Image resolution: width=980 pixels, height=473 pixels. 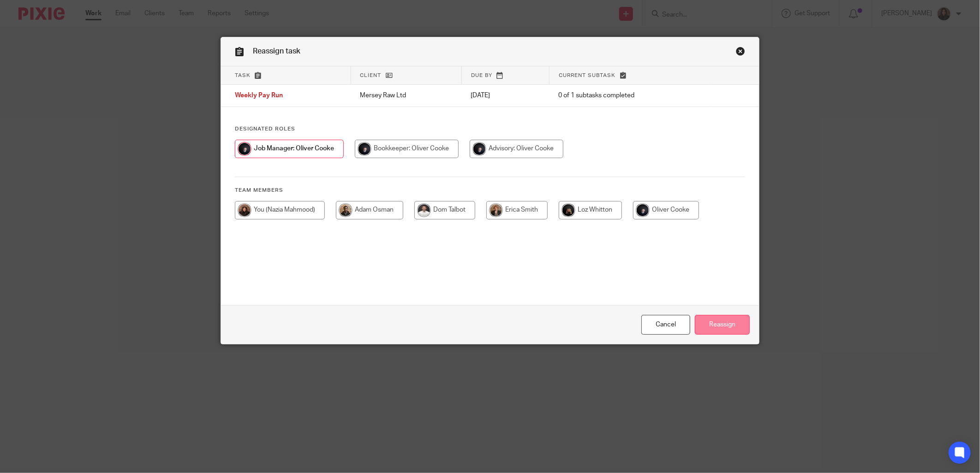 I want to click on td: 0 of 1 subtasks completed, so click(x=630, y=96).